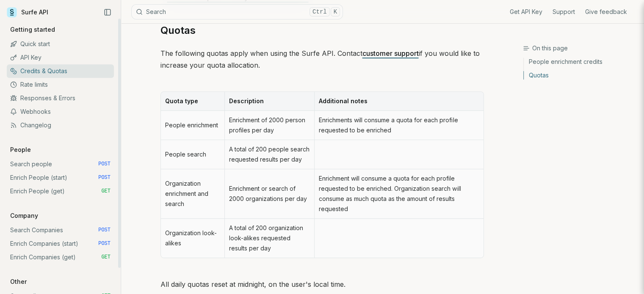  What do you see at coordinates (60, 230) in the screenshot?
I see `a: Search Companies POST` at bounding box center [60, 230].